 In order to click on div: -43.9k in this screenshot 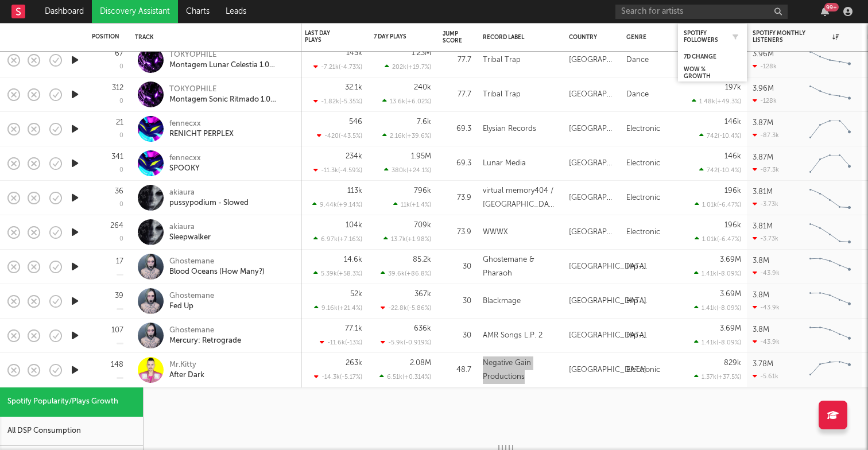, I will do `click(766, 273)`.